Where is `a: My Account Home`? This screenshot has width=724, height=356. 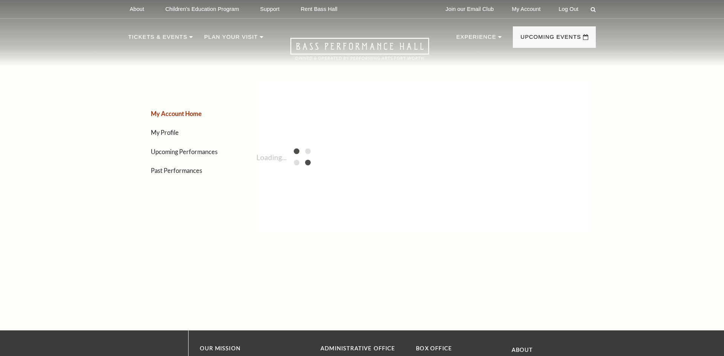
a: My Account Home is located at coordinates (176, 113).